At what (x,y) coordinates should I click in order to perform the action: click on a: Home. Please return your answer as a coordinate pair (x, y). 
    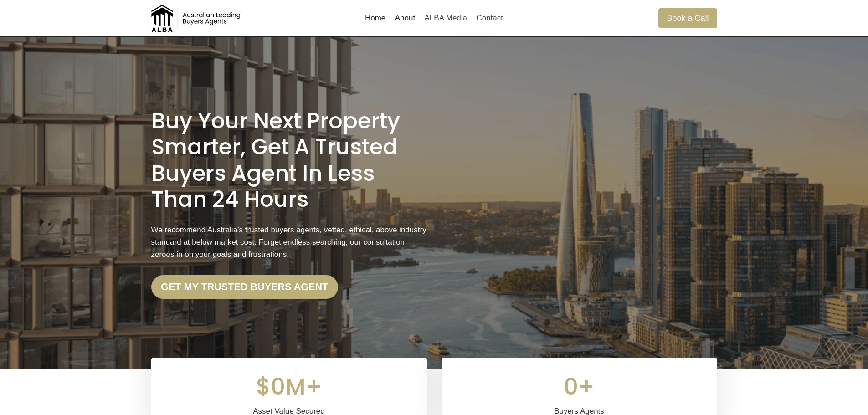
    Looking at the image, I should click on (375, 18).